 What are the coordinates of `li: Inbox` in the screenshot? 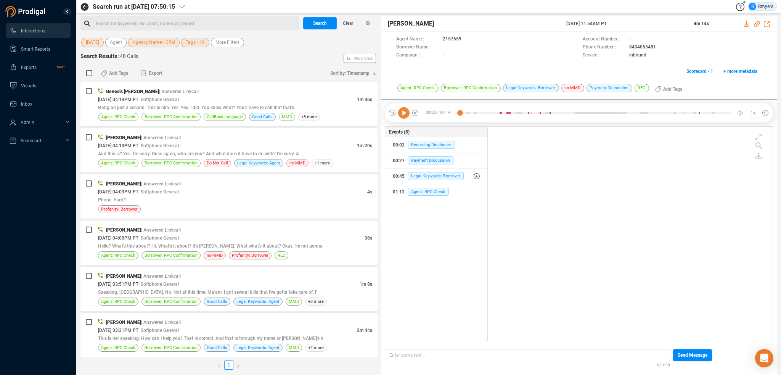 It's located at (38, 104).